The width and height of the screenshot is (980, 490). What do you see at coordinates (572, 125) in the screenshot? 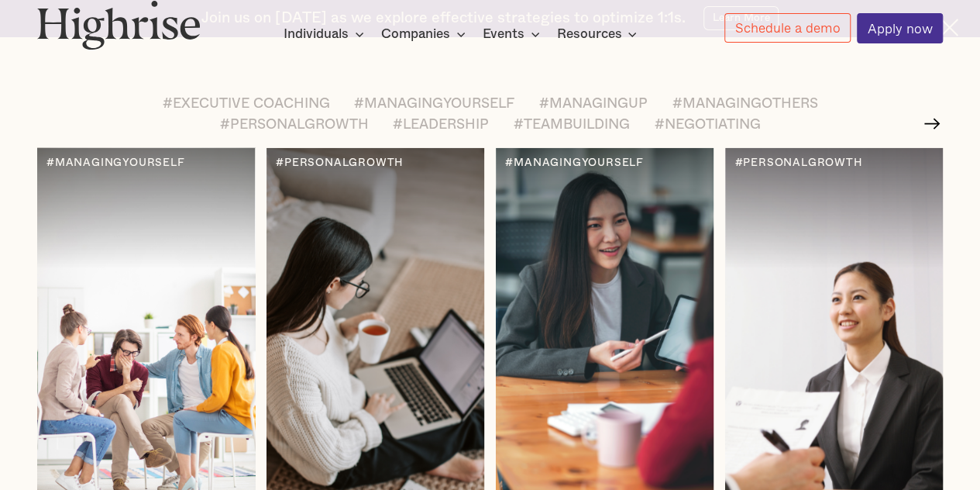
I see `span: #TEAMBUILDING` at bounding box center [572, 125].